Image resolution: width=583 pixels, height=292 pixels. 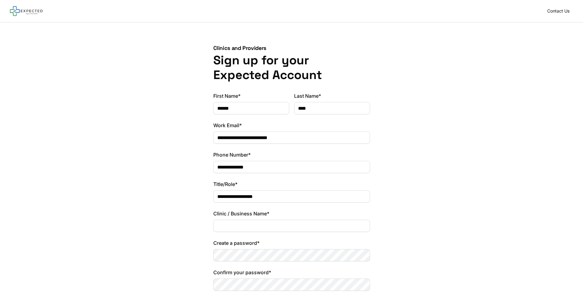 I want to click on label: Clinic / Business Name*, so click(x=292, y=213).